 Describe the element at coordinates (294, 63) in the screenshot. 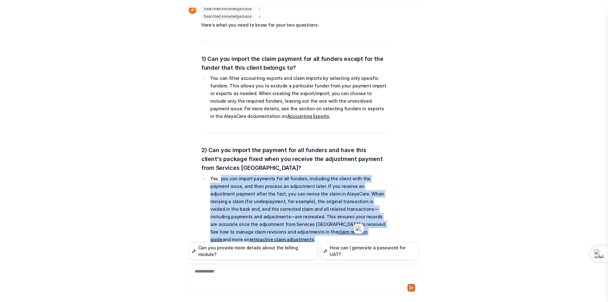

I see `h3: 1) Can you import the claim payment for all funders except for the funder that this client belong...` at that location.